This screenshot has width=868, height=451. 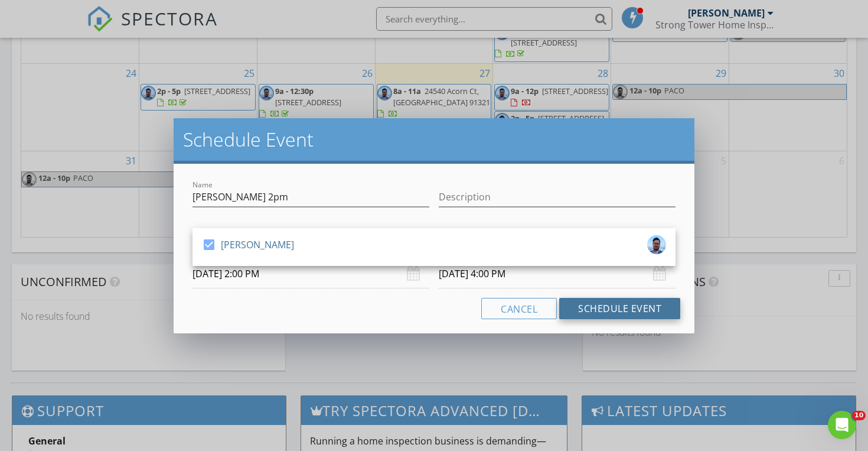 What do you see at coordinates (434, 139) in the screenshot?
I see `h2: Schedule Event` at bounding box center [434, 139].